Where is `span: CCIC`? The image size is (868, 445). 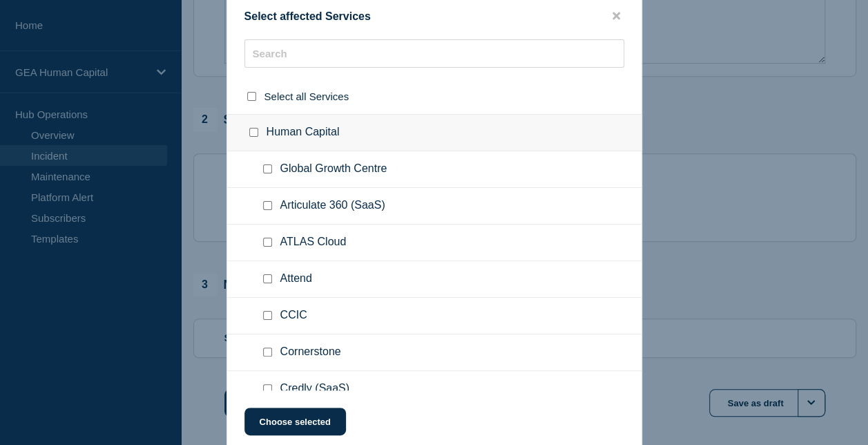 span: CCIC is located at coordinates (294, 315).